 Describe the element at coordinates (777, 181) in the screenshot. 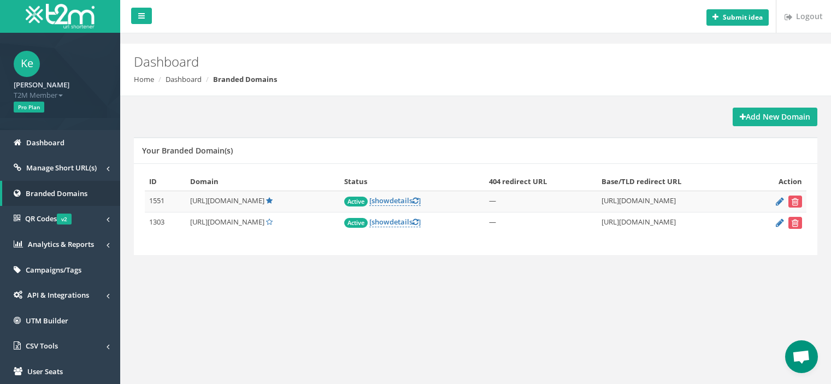

I see `th: Action` at that location.